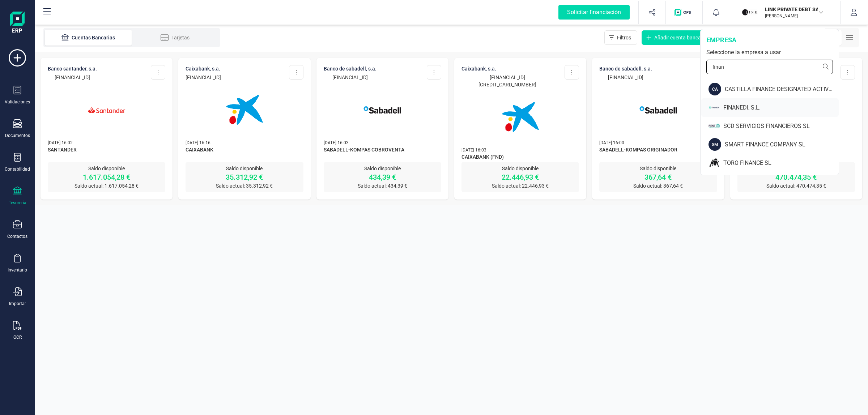  What do you see at coordinates (175, 38) in the screenshot?
I see `div: Tarjetas` at bounding box center [175, 38].